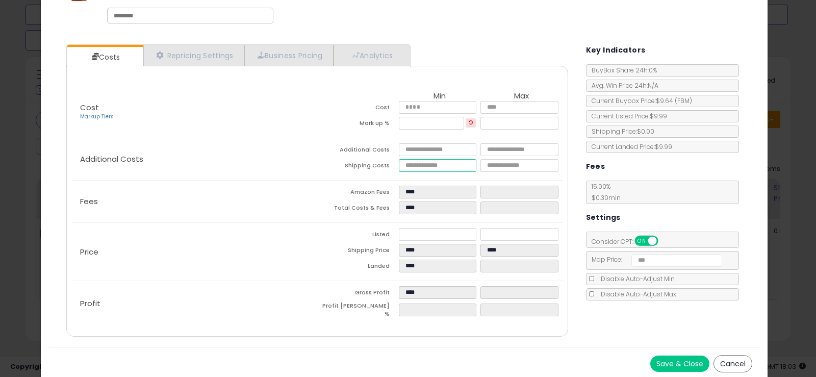 The image size is (816, 377). I want to click on span: Disable Auto-Adjust Max, so click(636, 294).